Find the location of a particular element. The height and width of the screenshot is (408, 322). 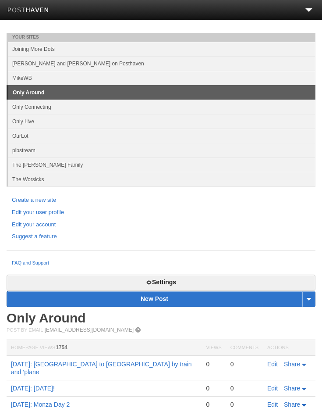

th: Comments is located at coordinates (245, 347).